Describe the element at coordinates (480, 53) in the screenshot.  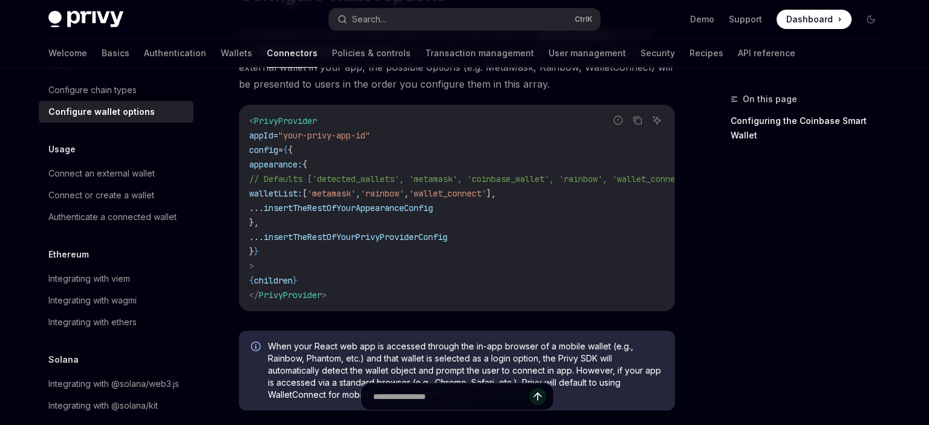
I see `a: Transaction management` at that location.